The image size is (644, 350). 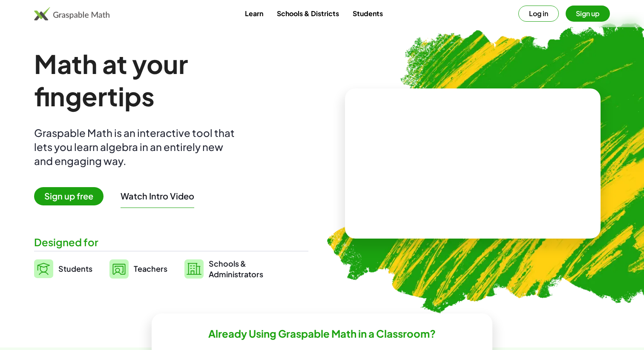 What do you see at coordinates (236, 269) in the screenshot?
I see `span: Schools & Administrators` at bounding box center [236, 269].